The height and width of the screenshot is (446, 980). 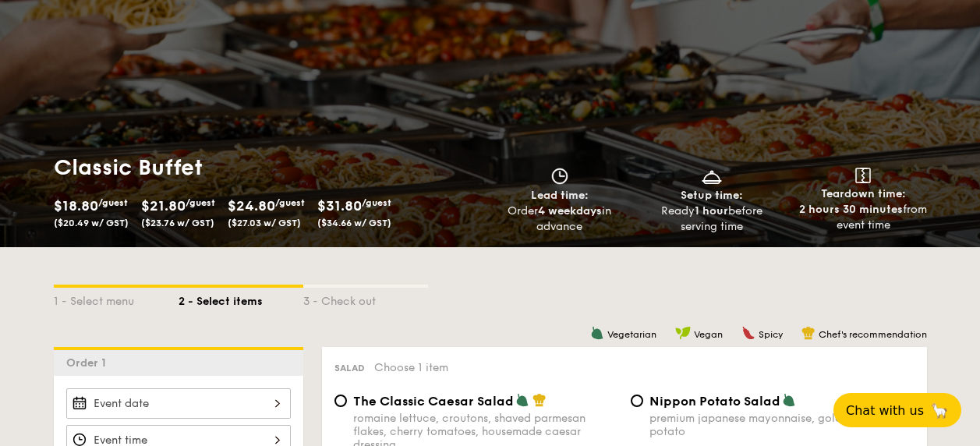 I want to click on input: Event date, so click(x=179, y=403).